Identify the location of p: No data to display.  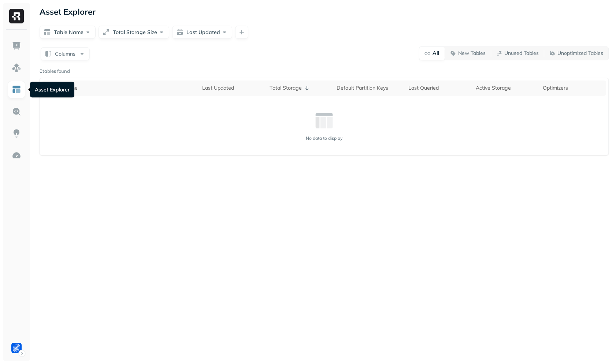
(325, 138).